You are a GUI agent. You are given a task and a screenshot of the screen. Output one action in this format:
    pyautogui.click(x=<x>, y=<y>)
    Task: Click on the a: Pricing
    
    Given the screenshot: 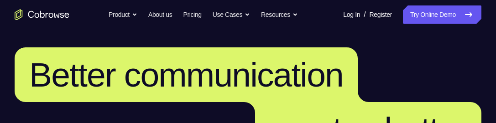 What is the action you would take?
    pyautogui.click(x=192, y=15)
    